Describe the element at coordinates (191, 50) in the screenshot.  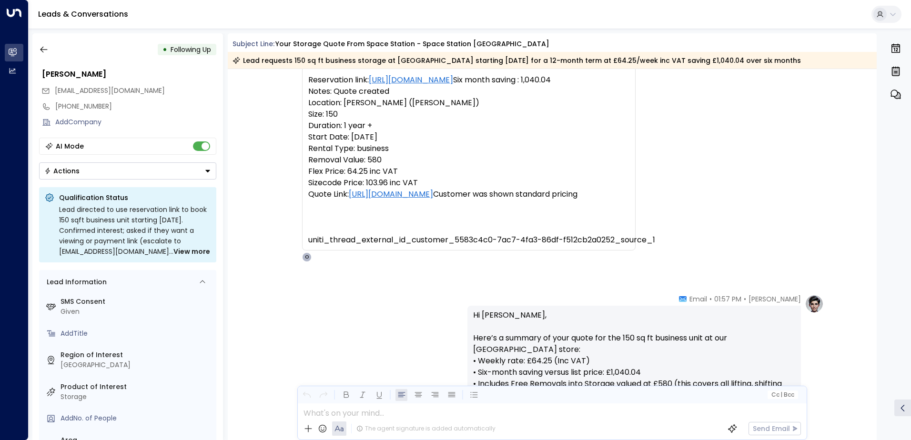
I see `span: Following Up` at that location.